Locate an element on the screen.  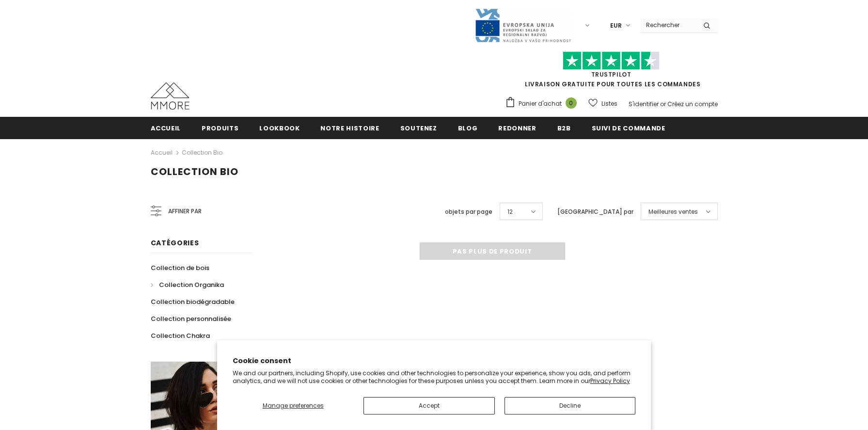
a: Collection Organika is located at coordinates (187, 285).